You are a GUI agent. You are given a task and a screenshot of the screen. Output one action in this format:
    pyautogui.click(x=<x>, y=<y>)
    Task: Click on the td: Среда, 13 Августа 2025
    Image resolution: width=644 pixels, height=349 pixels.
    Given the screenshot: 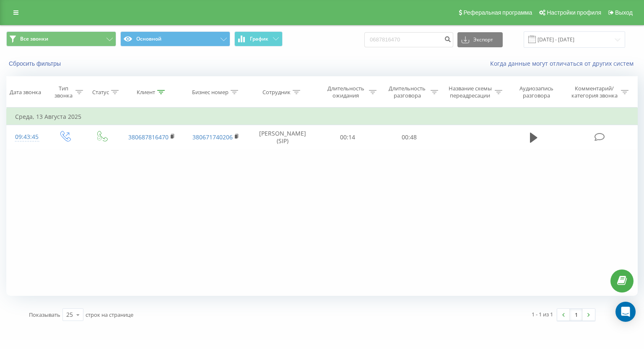 What is the action you would take?
    pyautogui.click(x=322, y=117)
    